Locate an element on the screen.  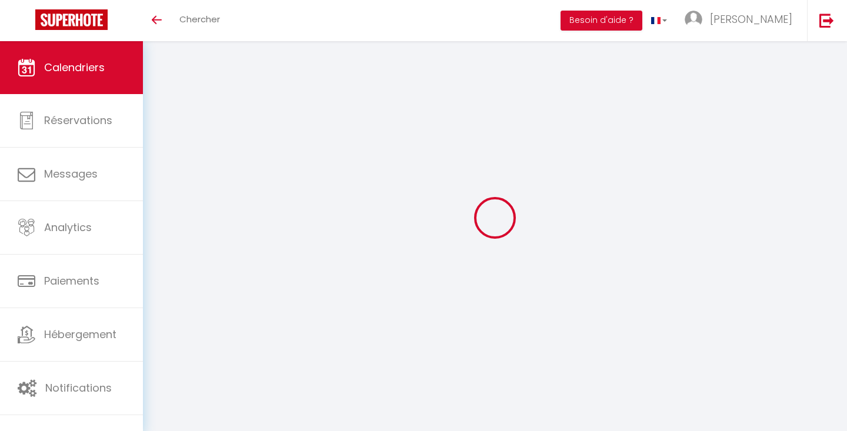
img: logout is located at coordinates (826, 20).